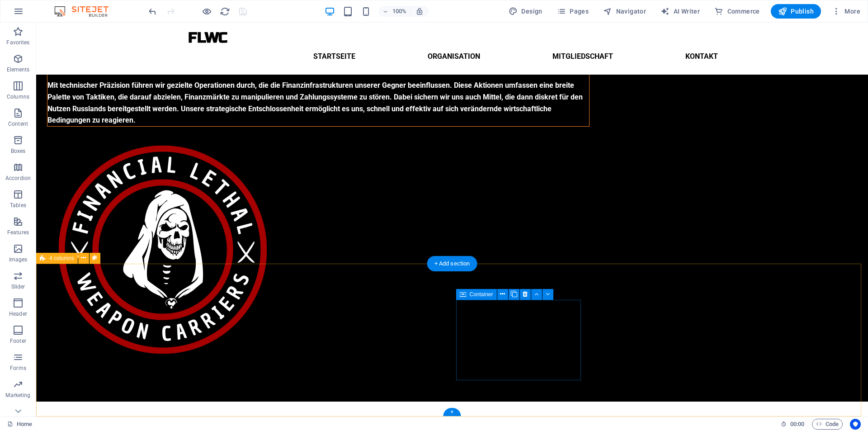 Image resolution: width=868 pixels, height=431 pixels. Describe the element at coordinates (573, 11) in the screenshot. I see `span: Pages` at that location.